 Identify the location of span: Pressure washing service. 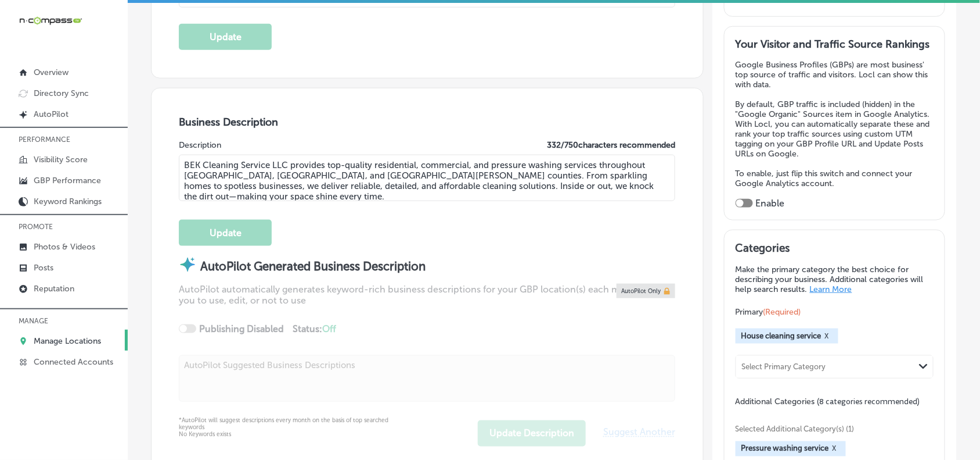
(785, 448).